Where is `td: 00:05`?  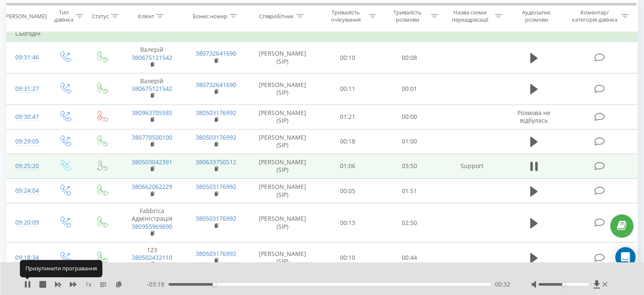
td: 00:05 is located at coordinates (348, 191).